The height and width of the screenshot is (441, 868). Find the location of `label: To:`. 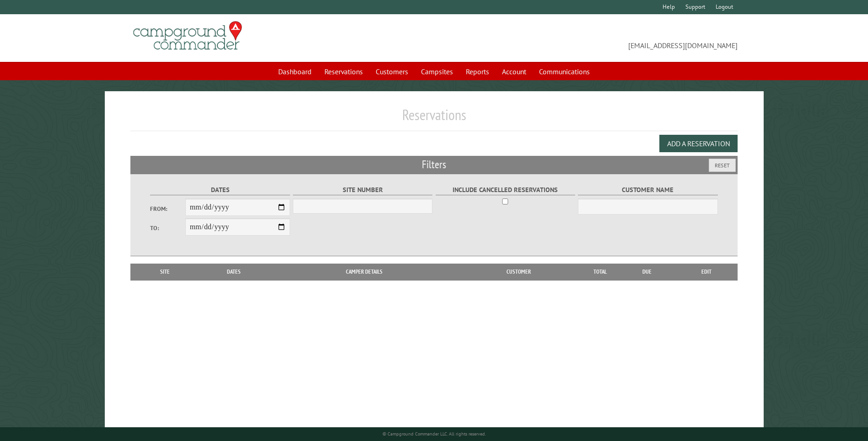

label: To: is located at coordinates (168, 228).